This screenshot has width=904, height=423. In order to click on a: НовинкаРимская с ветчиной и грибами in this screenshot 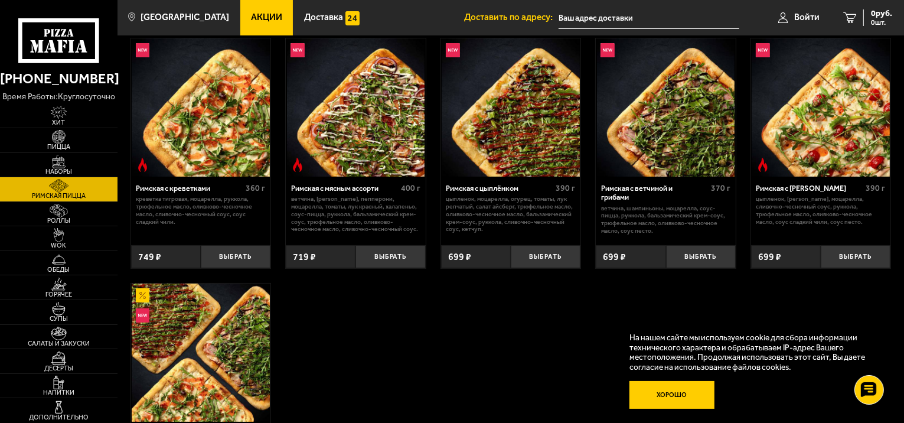, I will do `click(665, 107)`.